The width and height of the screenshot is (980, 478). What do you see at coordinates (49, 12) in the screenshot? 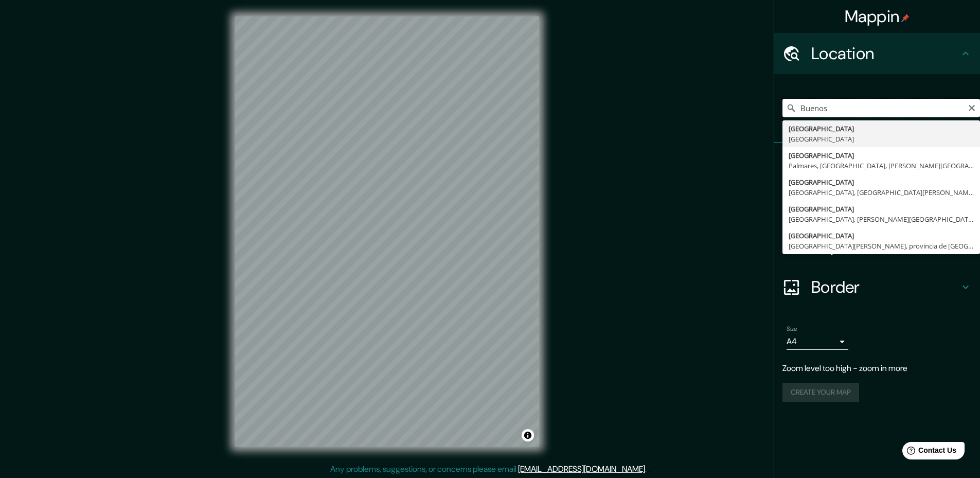
I see `span: Contact Us` at bounding box center [49, 12].